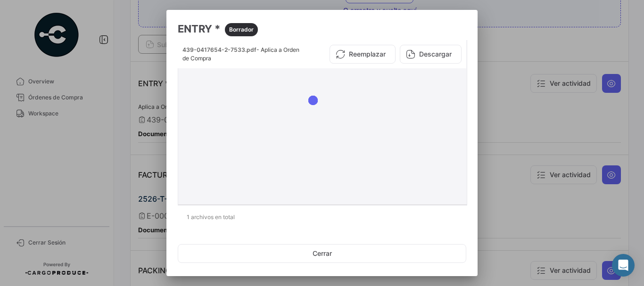  I want to click on h3: ENTRY *, so click(322, 28).